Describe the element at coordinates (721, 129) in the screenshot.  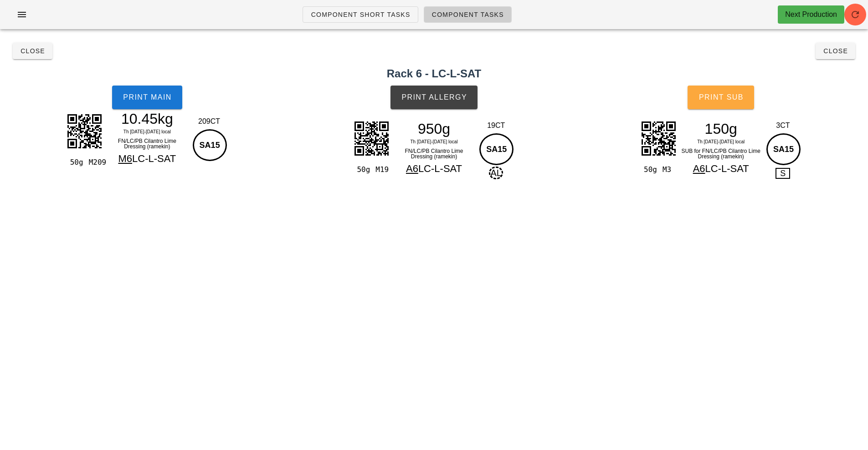
I see `div: 150g` at that location.